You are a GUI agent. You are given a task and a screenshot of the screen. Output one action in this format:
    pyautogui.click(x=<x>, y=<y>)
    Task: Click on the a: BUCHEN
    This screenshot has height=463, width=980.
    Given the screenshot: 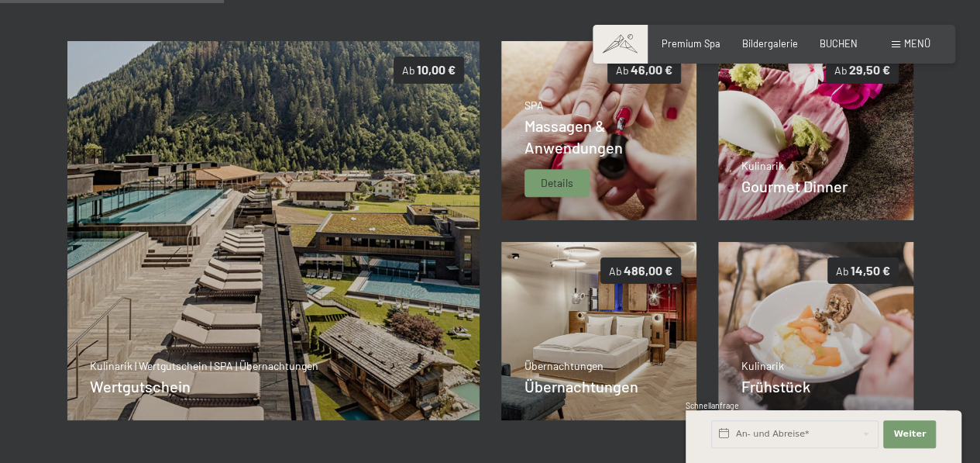 What is the action you would take?
    pyautogui.click(x=838, y=43)
    